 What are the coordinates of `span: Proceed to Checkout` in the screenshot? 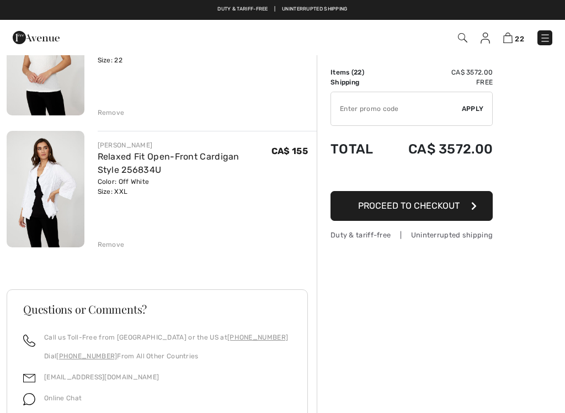 It's located at (409, 205).